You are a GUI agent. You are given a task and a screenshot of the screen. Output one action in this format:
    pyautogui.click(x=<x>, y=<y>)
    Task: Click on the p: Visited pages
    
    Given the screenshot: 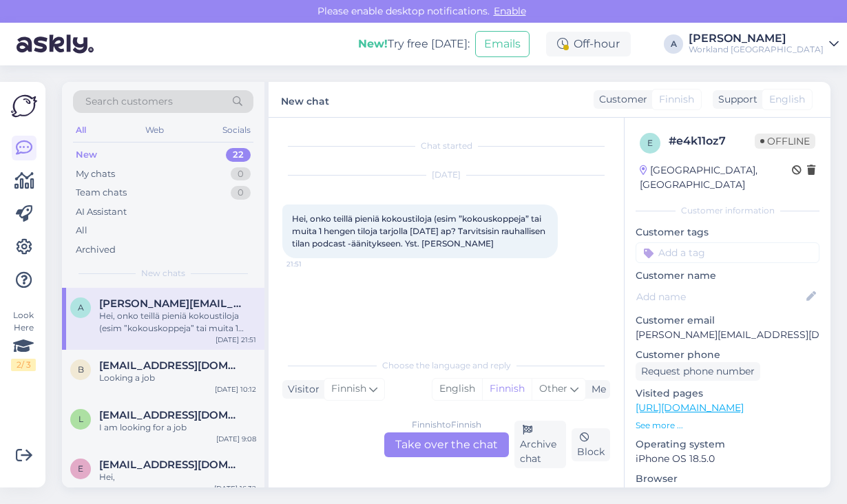 What is the action you would take?
    pyautogui.click(x=727, y=393)
    